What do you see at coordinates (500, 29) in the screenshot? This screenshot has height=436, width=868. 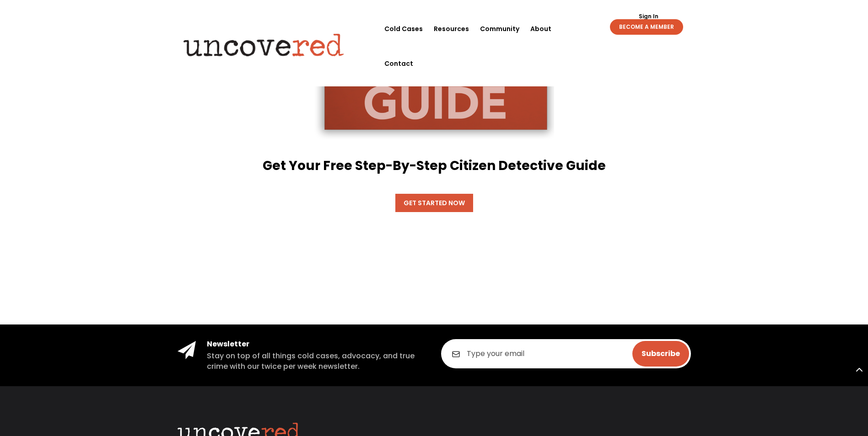 I see `a: Community` at bounding box center [500, 29].